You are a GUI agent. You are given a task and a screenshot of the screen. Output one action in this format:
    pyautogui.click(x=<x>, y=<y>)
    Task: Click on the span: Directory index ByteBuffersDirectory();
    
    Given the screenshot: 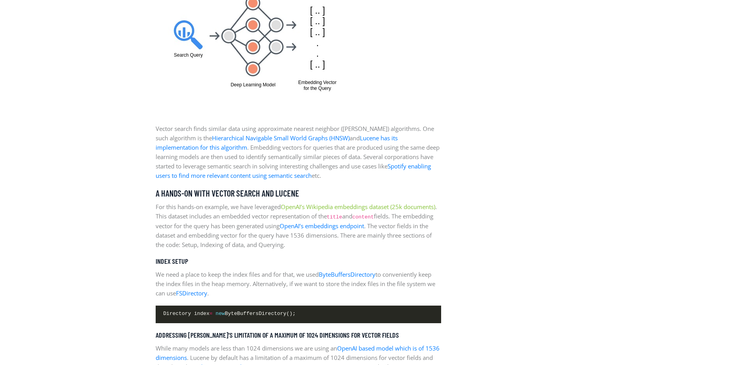 What is the action you would take?
    pyautogui.click(x=230, y=314)
    